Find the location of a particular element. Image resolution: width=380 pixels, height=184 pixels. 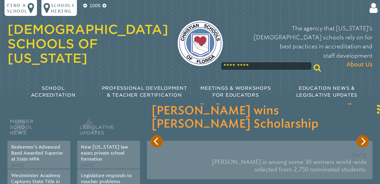

p: 100% is located at coordinates (95, 6).